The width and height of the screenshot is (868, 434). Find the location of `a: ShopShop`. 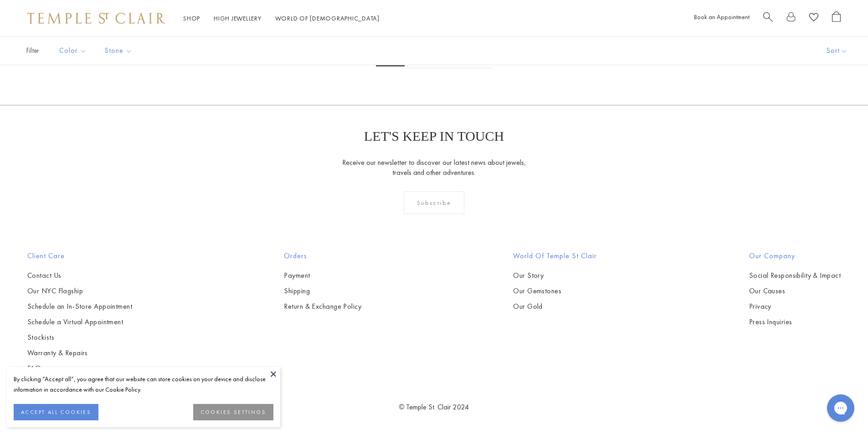

a: ShopShop is located at coordinates (192, 18).